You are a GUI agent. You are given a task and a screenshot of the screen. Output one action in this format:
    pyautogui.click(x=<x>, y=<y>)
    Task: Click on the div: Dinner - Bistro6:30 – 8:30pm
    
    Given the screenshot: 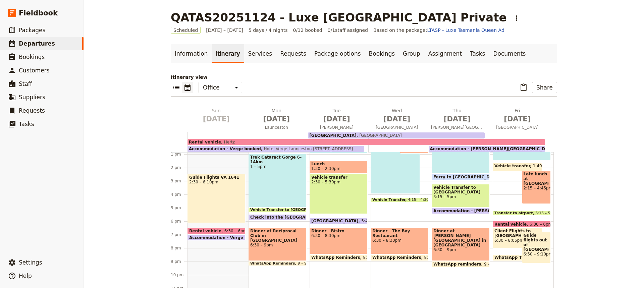 What is the action you would take?
    pyautogui.click(x=338, y=241)
    